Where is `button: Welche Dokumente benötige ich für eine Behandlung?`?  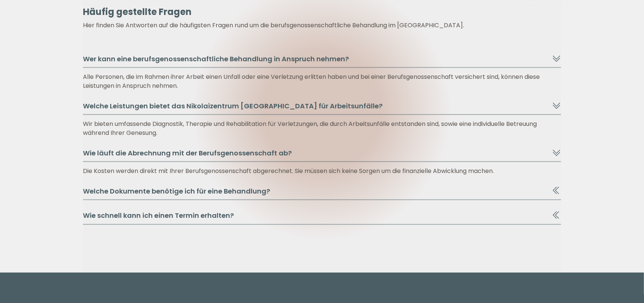 button: Welche Dokumente benötige ich für eine Behandlung? is located at coordinates (322, 193).